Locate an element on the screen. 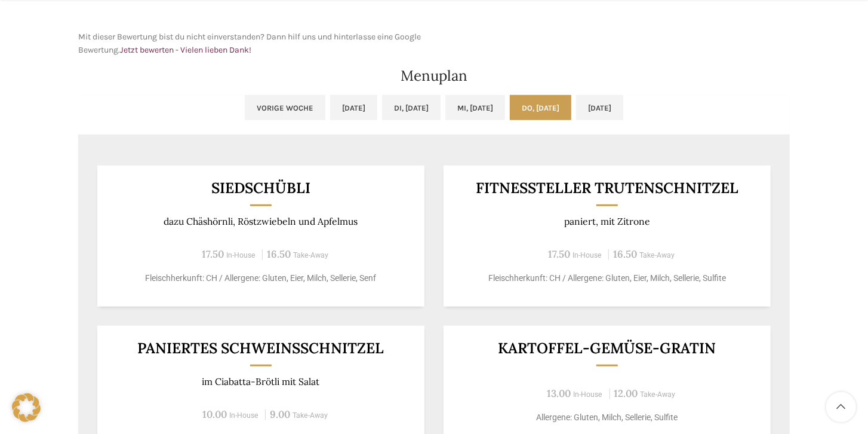 Image resolution: width=868 pixels, height=434 pixels. h2: Menuplan is located at coordinates (434, 76).